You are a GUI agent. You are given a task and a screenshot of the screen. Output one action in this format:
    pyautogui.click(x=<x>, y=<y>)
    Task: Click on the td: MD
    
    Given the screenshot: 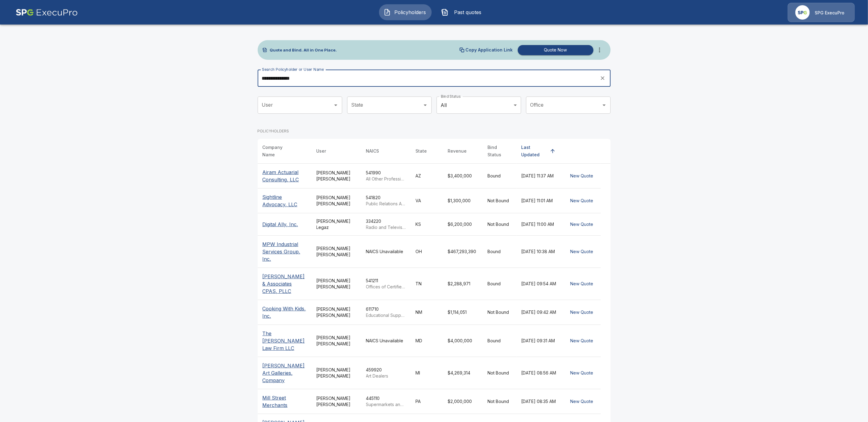 What is the action you would take?
    pyautogui.click(x=427, y=341)
    